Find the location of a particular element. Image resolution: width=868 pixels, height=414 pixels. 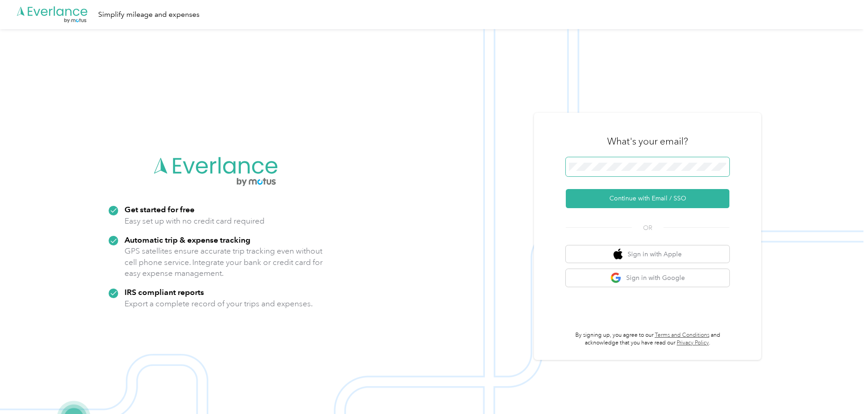

strong: Get started for free is located at coordinates (159, 209).